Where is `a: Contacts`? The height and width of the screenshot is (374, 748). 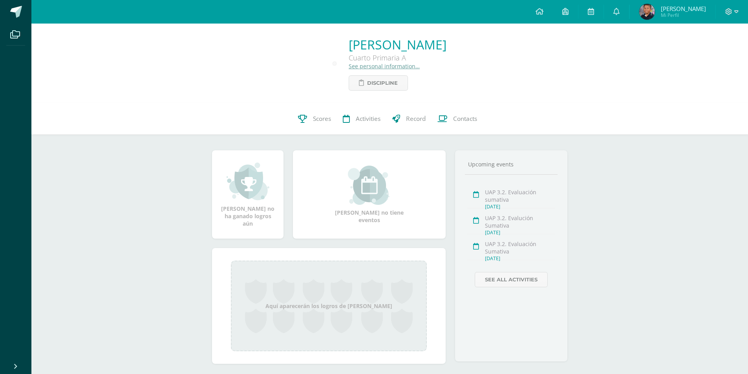 a: Contacts is located at coordinates (457, 119).